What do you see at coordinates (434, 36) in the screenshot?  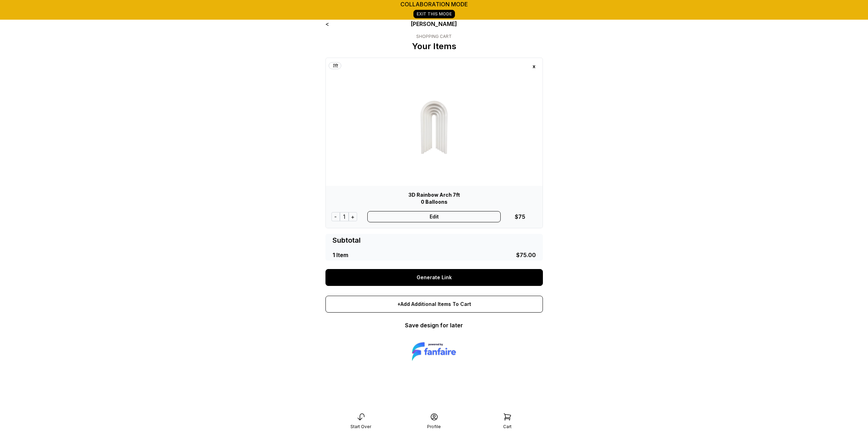 I see `div: SHOPPING CART` at bounding box center [434, 36].